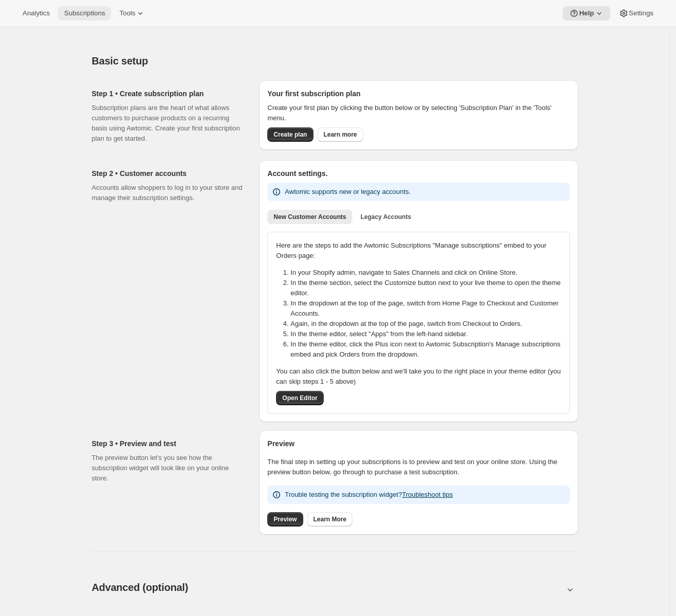 The image size is (676, 616). Describe the element at coordinates (127, 14) in the screenshot. I see `span: Tools` at that location.